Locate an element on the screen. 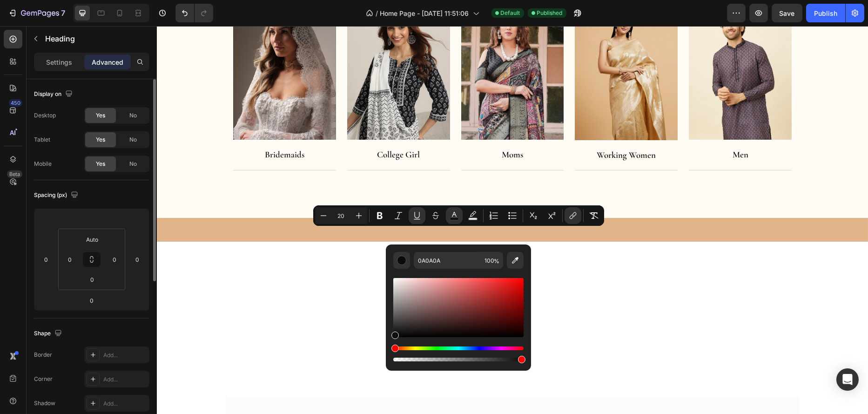  div: Spacing (px) is located at coordinates (57, 195).